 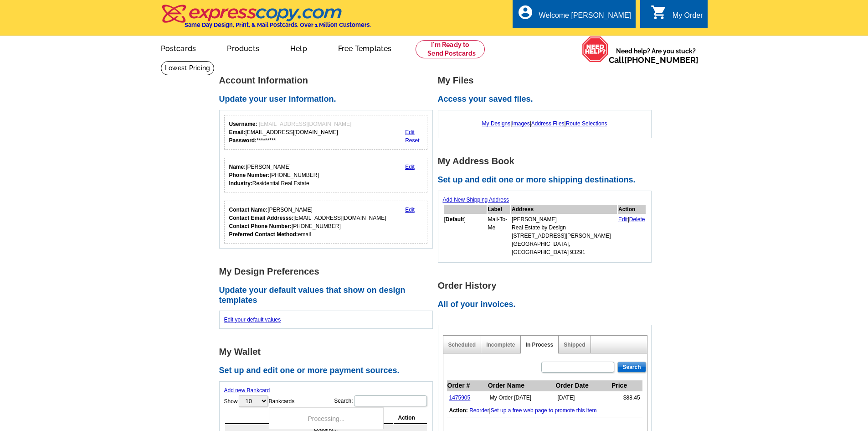 What do you see at coordinates (326, 132) in the screenshot?
I see `div: Your login information.` at bounding box center [326, 132].